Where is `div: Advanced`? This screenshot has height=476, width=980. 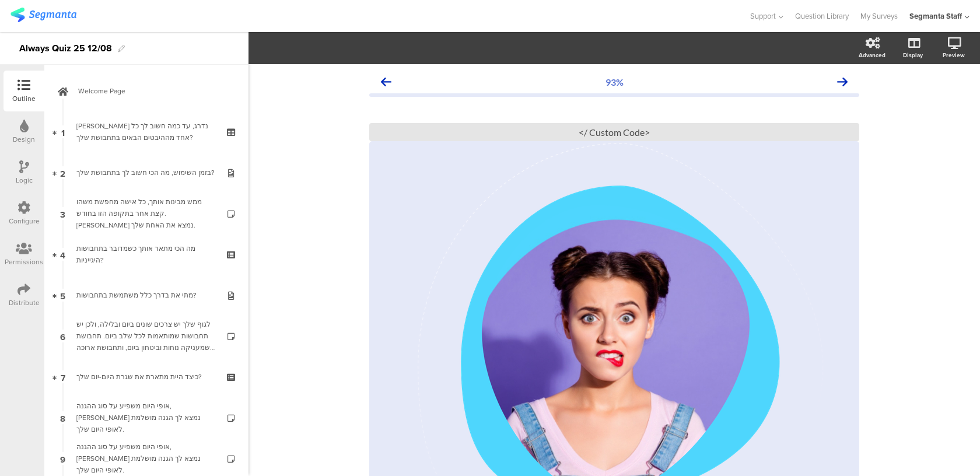 div: Advanced is located at coordinates (872, 55).